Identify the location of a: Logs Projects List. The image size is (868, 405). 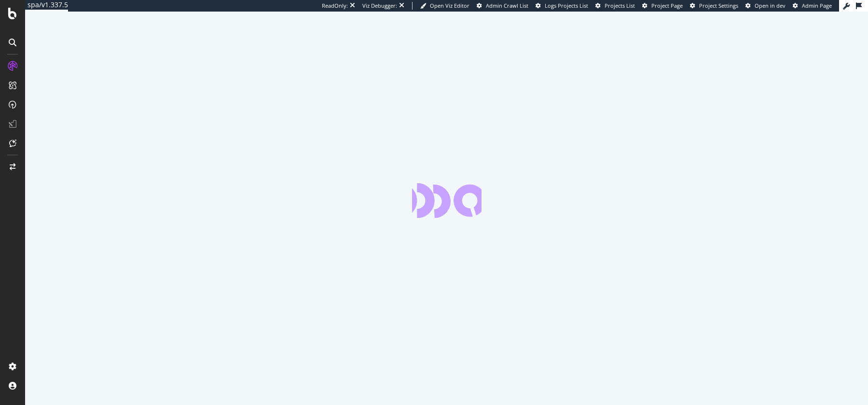
(562, 6).